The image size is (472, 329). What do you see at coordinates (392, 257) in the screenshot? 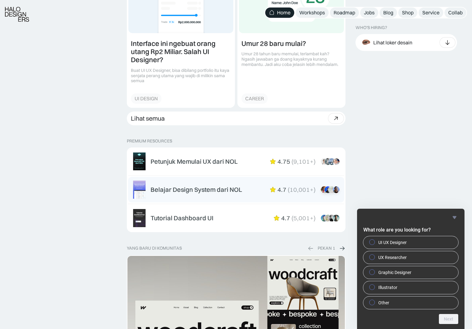
I see `span: UX Researcher` at bounding box center [392, 257].